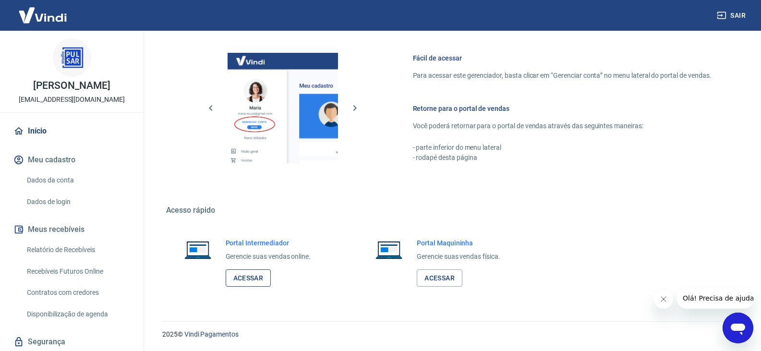 Image resolution: width=761 pixels, height=351 pixels. What do you see at coordinates (77, 202) in the screenshot?
I see `a: Dados de login` at bounding box center [77, 202].